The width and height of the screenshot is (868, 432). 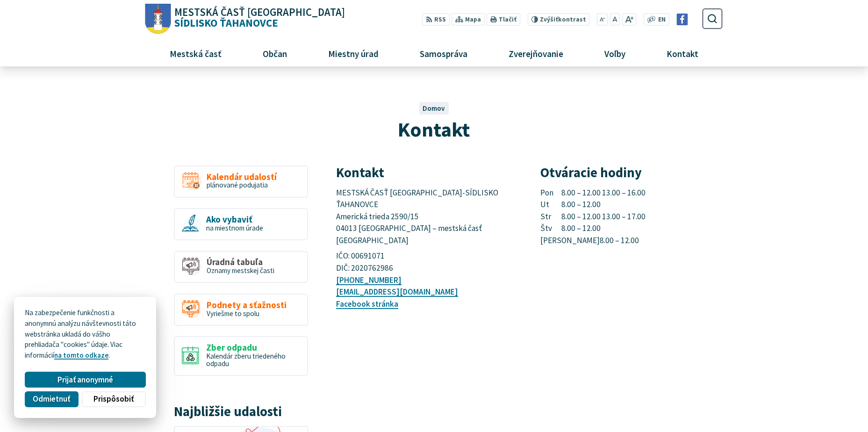 What do you see at coordinates (603, 19) in the screenshot?
I see `button: Zmenšiť veľkosť písma` at bounding box center [603, 19].